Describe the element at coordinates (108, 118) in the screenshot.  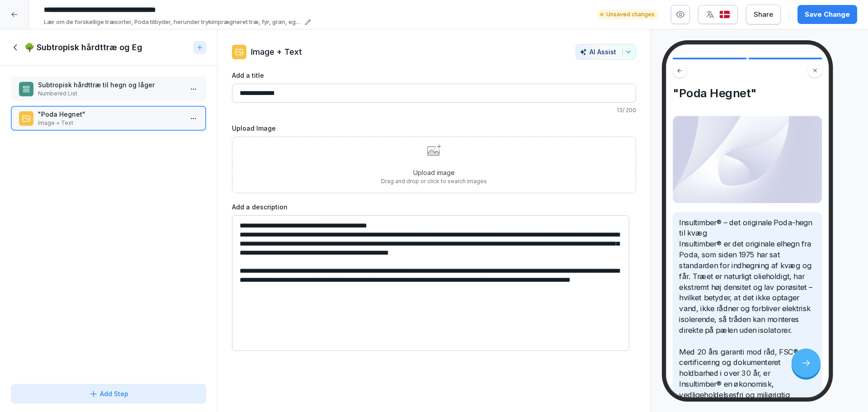
I see `div: "Poda Hegnet"Image + Text` at that location.